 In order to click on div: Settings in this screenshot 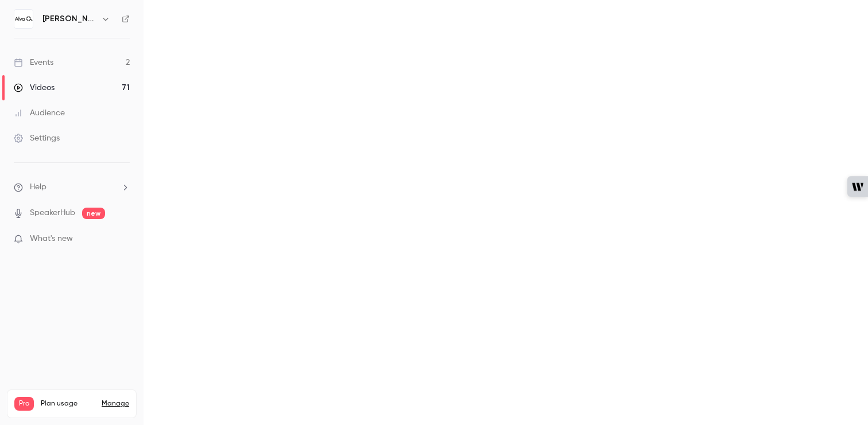, I will do `click(37, 138)`.